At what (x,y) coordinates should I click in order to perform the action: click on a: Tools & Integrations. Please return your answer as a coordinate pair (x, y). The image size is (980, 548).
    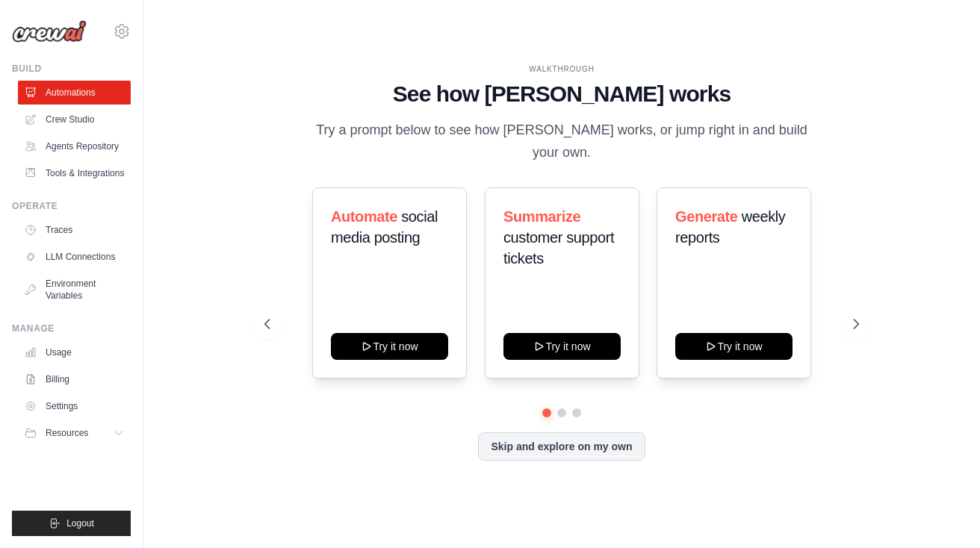
    Looking at the image, I should click on (74, 174).